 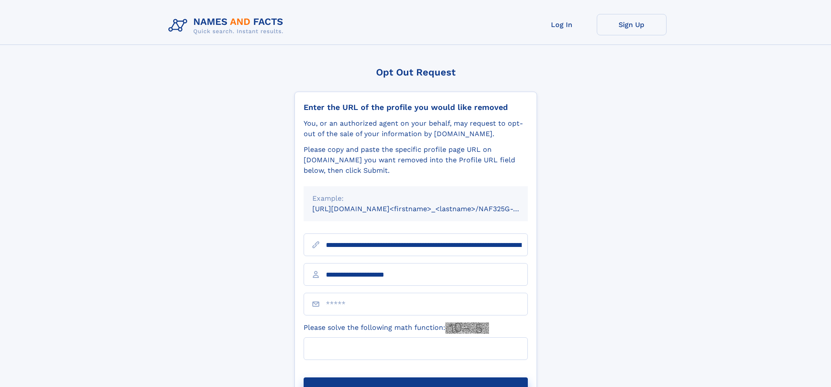 What do you see at coordinates (632, 24) in the screenshot?
I see `a: Sign Up` at bounding box center [632, 24].